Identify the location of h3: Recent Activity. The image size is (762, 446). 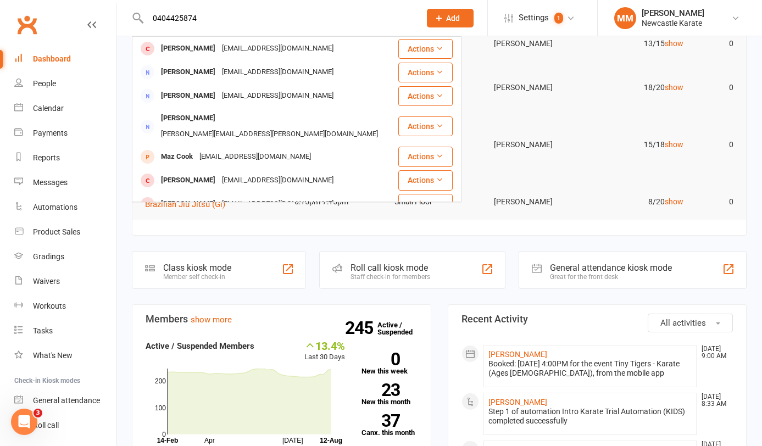
(597, 319).